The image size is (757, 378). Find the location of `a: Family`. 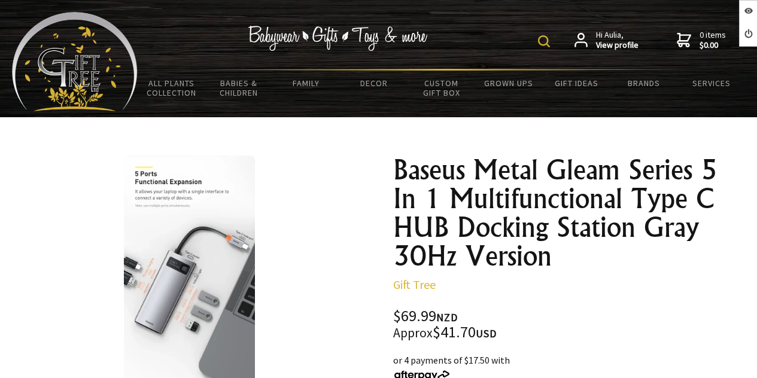

a: Family is located at coordinates (306, 83).